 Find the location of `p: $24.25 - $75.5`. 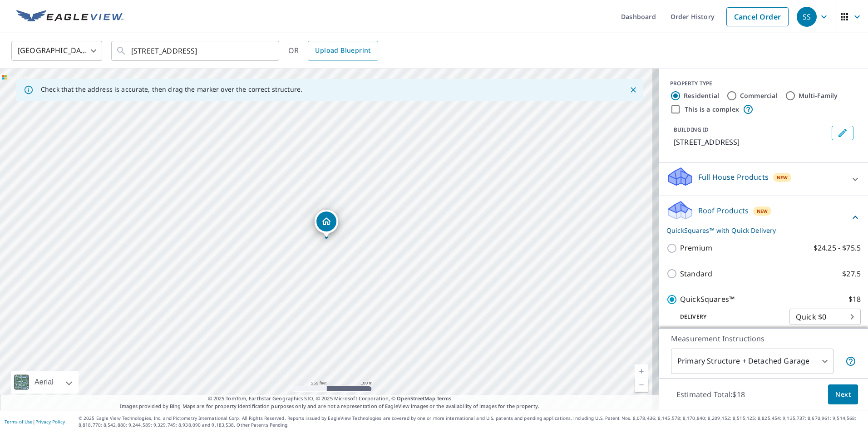

p: $24.25 - $75.5 is located at coordinates (837, 248).